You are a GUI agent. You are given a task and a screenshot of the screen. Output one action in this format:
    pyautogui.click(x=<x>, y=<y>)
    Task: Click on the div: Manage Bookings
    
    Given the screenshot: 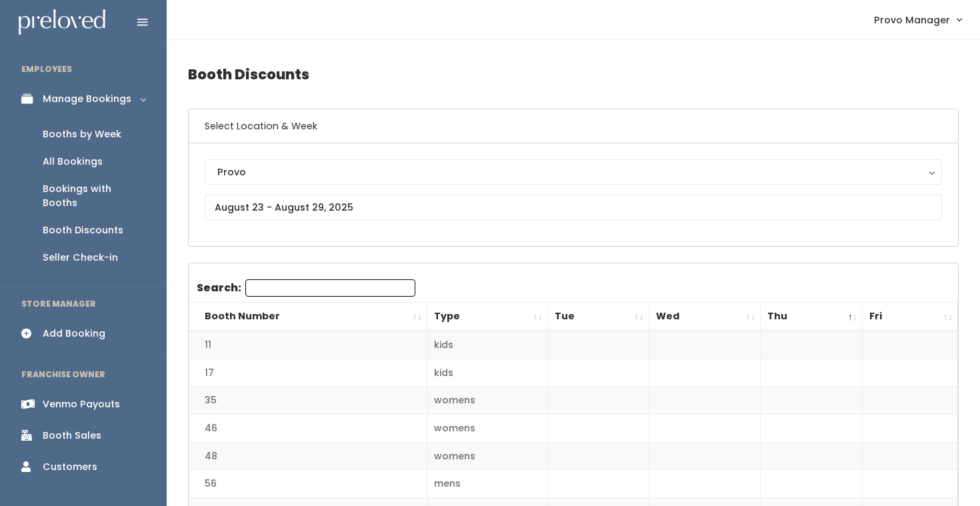 What is the action you would take?
    pyautogui.click(x=87, y=99)
    